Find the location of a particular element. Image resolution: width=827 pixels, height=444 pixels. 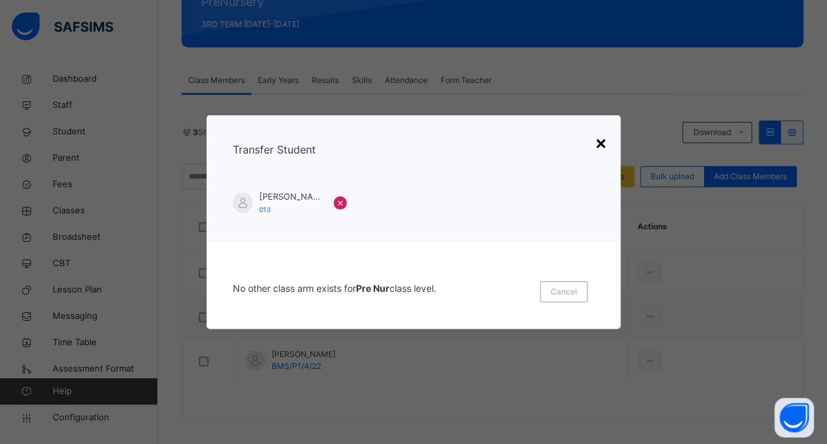

b: Pre Nur is located at coordinates (373, 288).